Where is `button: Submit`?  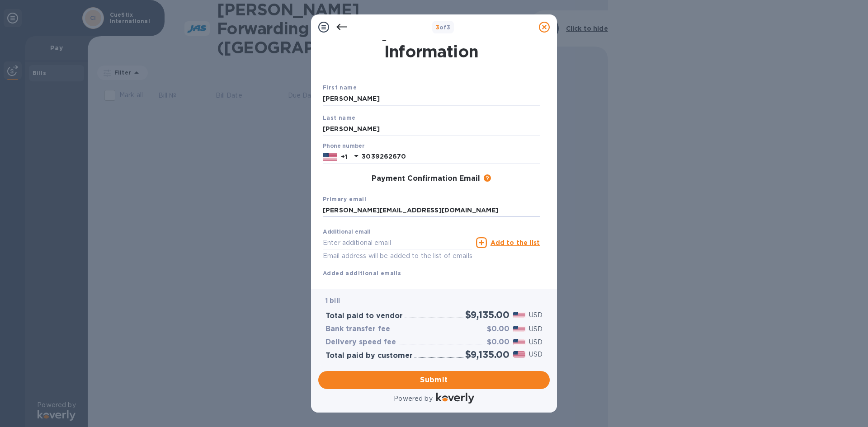
button: Submit is located at coordinates (434, 381).